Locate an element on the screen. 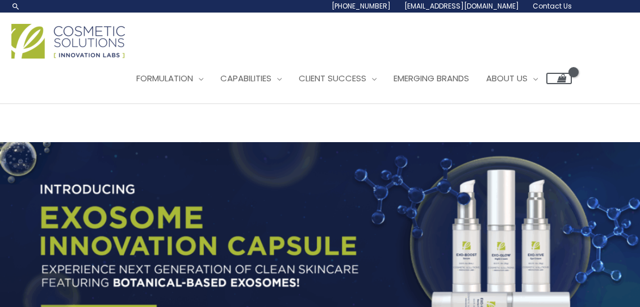 The height and width of the screenshot is (307, 640). span: About Us is located at coordinates (506, 78).